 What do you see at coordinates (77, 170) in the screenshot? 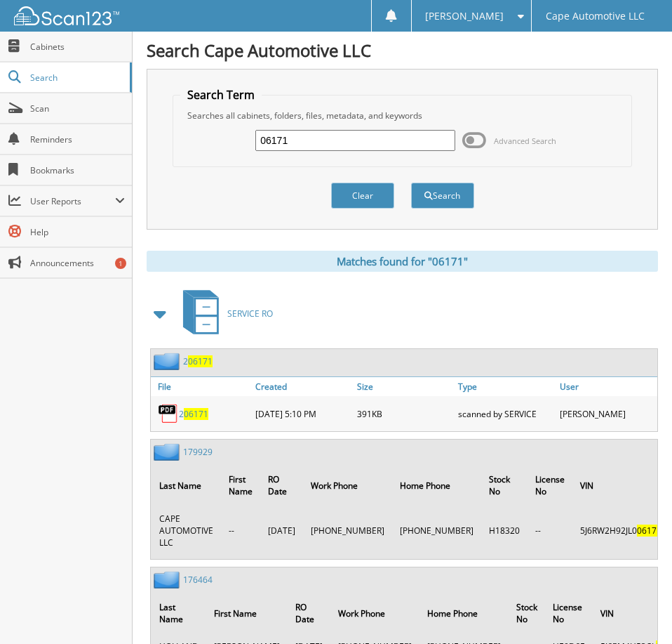
I see `span: Bookmarks` at bounding box center [77, 170].